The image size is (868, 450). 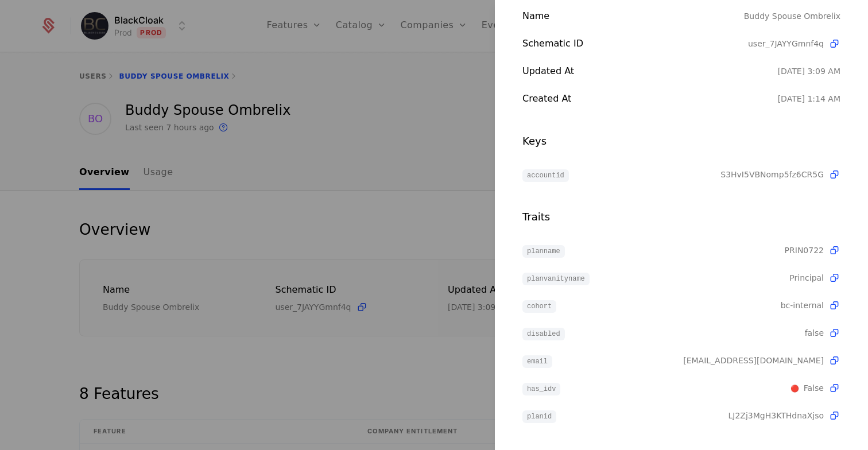 What do you see at coordinates (814, 333) in the screenshot?
I see `span: false` at bounding box center [814, 333].